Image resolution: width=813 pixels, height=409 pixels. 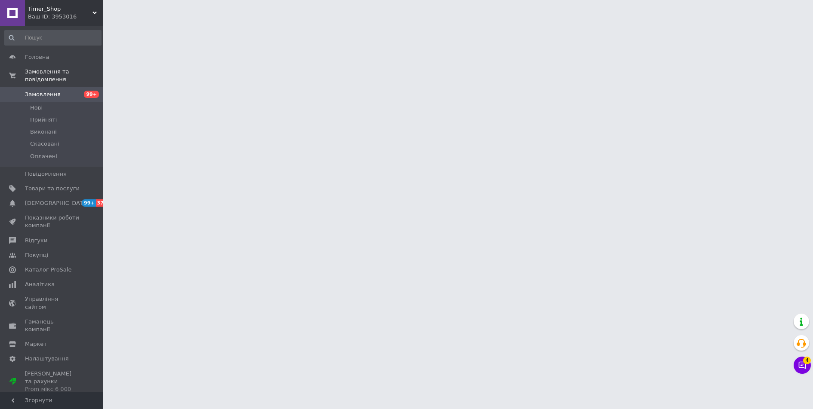 I want to click on div: Prom мікс 6 000, so click(x=52, y=390).